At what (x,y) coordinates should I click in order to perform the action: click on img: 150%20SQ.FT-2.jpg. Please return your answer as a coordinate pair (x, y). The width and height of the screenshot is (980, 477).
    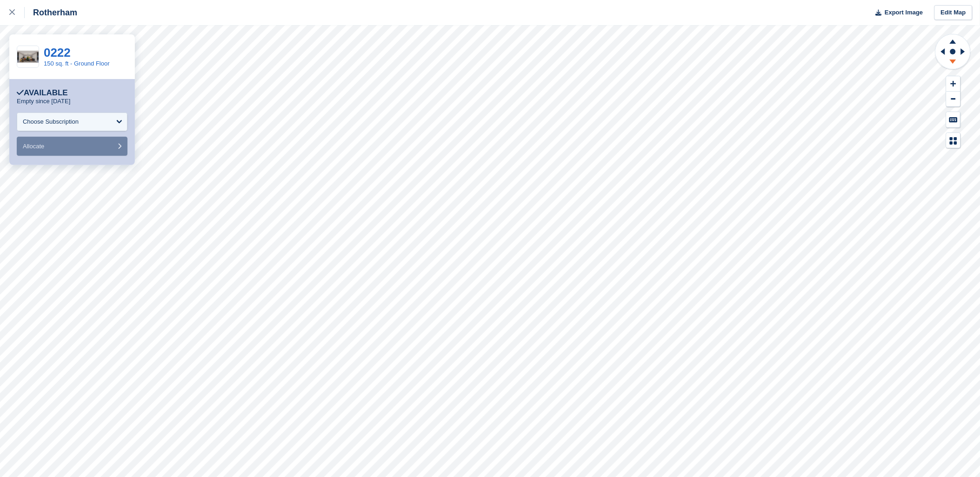
    Looking at the image, I should click on (28, 57).